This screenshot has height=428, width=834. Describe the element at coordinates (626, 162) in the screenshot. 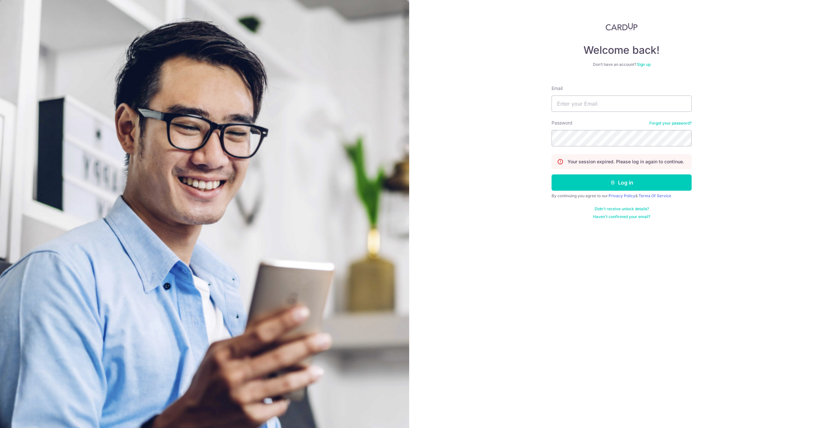

I see `p: Your session expired. Please log in again to continue.` at that location.